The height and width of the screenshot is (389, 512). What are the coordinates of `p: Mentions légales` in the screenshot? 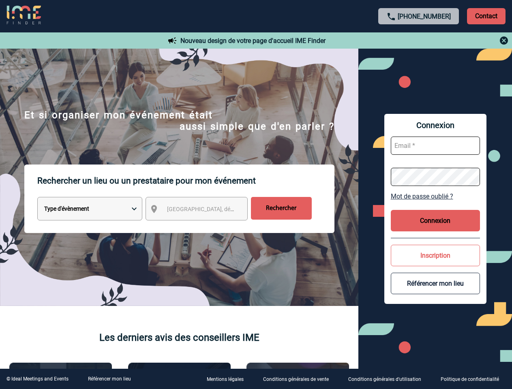 It's located at (225, 379).